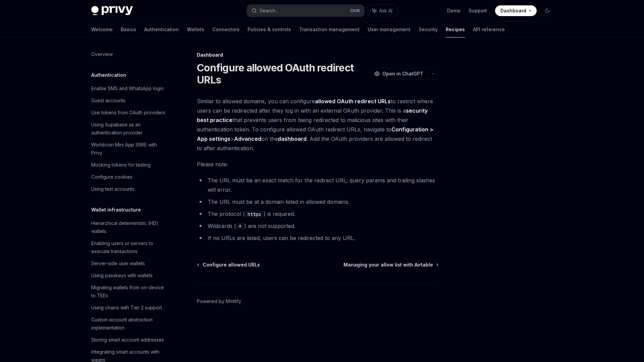 The height and width of the screenshot is (362, 644). What do you see at coordinates (118, 263) in the screenshot?
I see `div: Server-side user wallets` at bounding box center [118, 263].